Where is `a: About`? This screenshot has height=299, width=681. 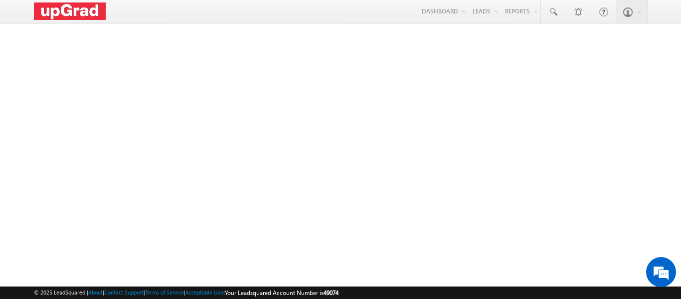
a: About is located at coordinates (95, 292).